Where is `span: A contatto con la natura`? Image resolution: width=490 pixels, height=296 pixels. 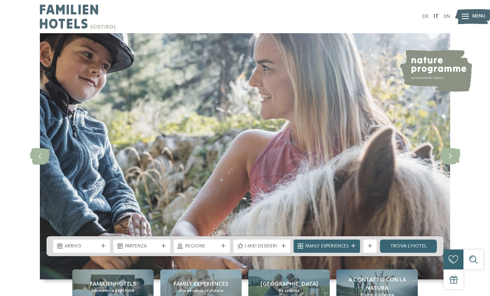
span: A contatto con la natura is located at coordinates (377, 284).